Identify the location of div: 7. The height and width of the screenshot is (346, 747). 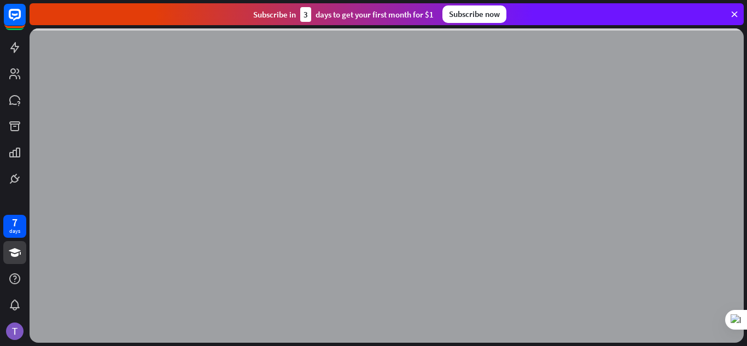
(15, 223).